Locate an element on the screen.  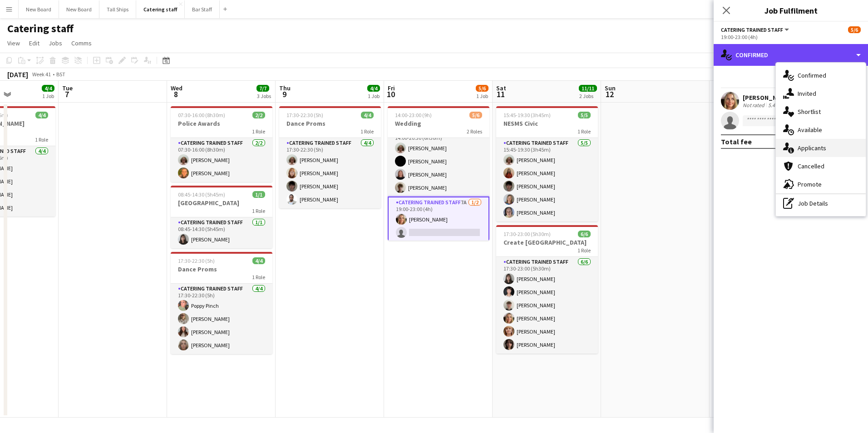
h3: Wedding is located at coordinates (438, 123).